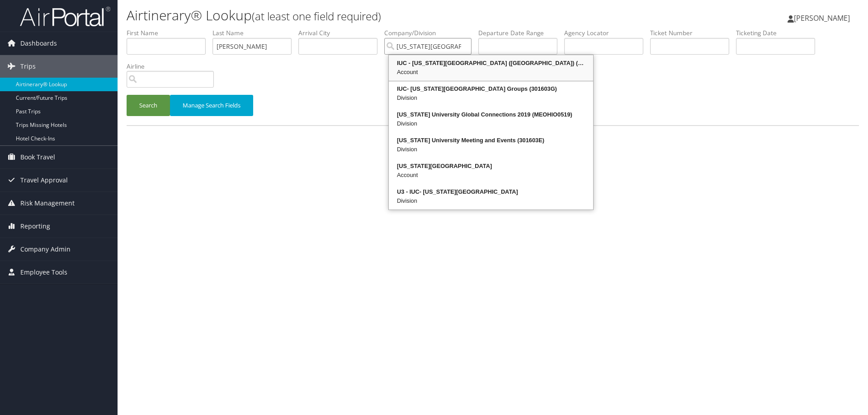  I want to click on label: Agency Locator, so click(607, 33).